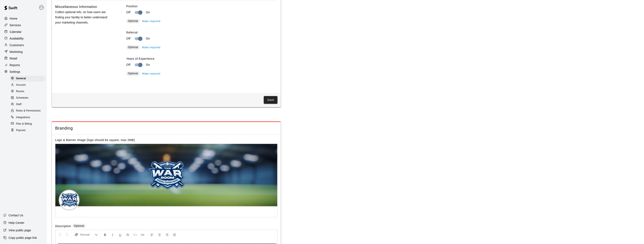  Describe the element at coordinates (29, 111) in the screenshot. I see `span: Roles & Permissions` at that location.